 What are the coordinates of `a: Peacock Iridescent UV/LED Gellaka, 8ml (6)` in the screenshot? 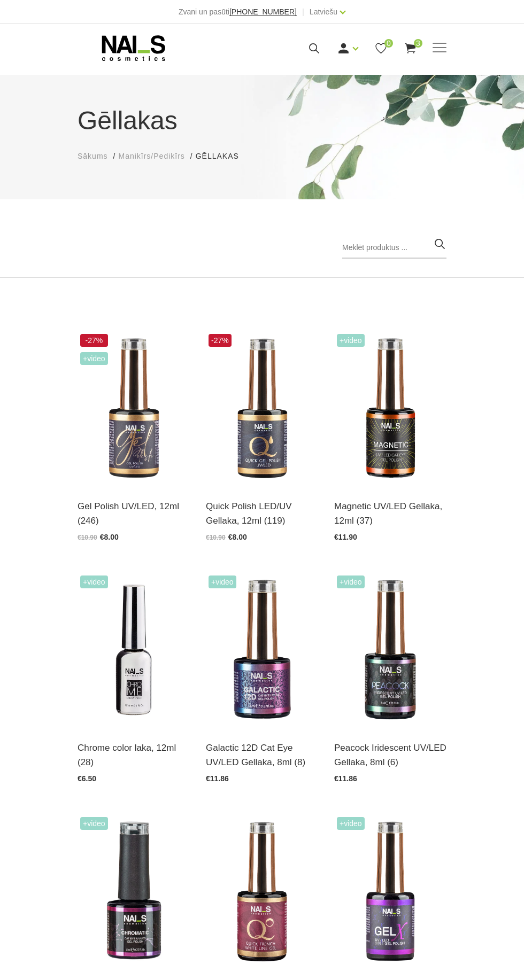 It's located at (390, 755).